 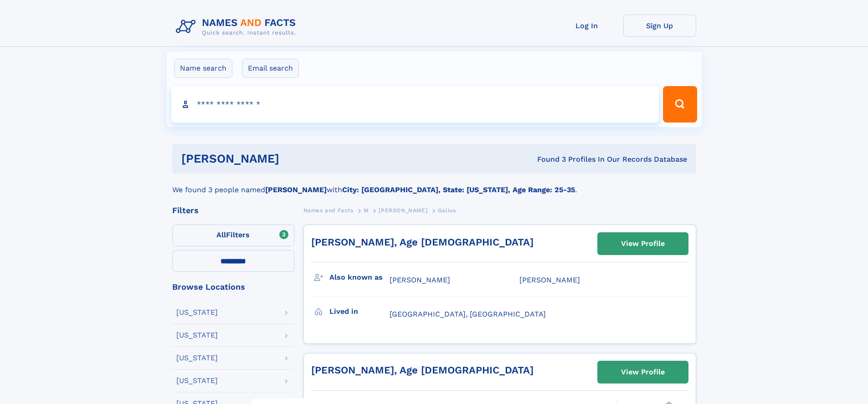 I want to click on h3: Lived in, so click(x=360, y=311).